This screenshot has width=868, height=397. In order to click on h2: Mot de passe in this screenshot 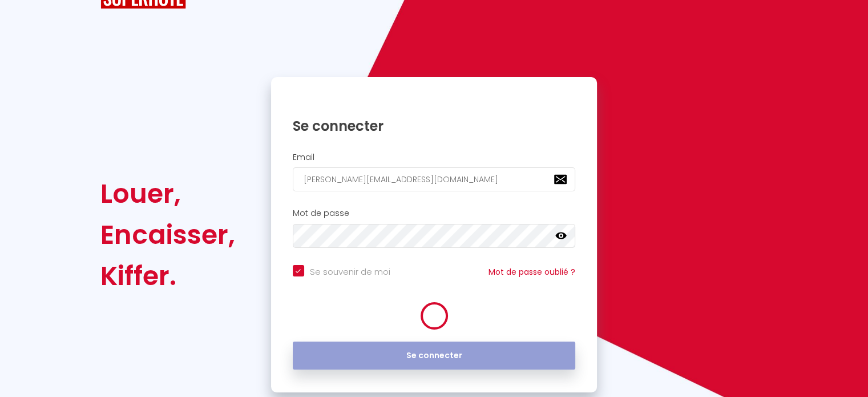, I will do `click(434, 213)`.